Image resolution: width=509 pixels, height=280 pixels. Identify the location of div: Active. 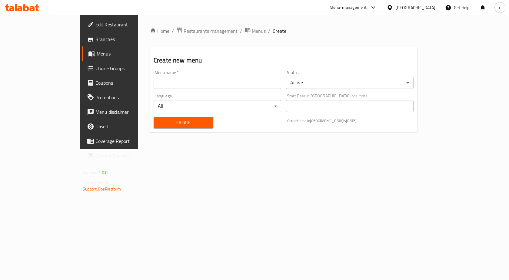
(350, 83).